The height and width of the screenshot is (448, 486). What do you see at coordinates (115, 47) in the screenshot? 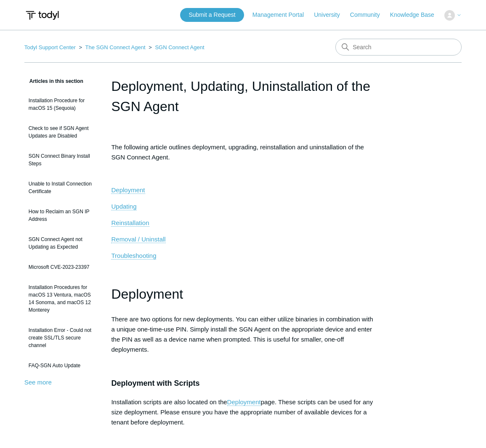
I see `a: The SGN Connect Agent` at bounding box center [115, 47].